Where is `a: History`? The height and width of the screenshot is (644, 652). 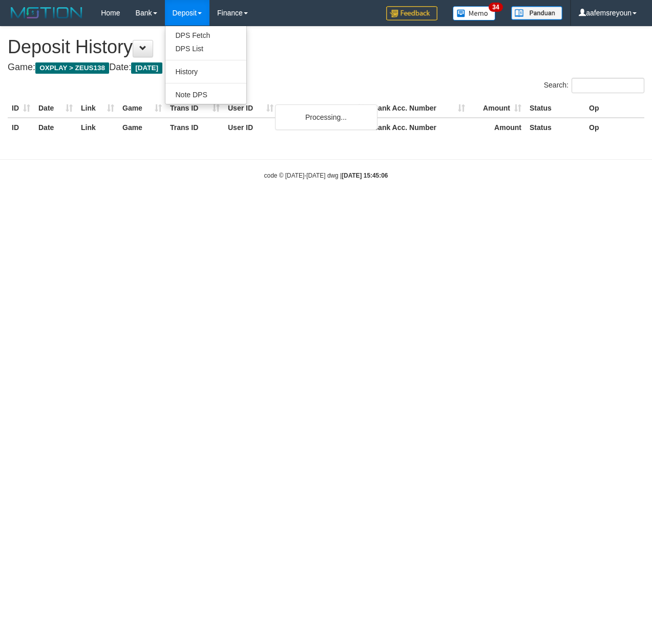 a: History is located at coordinates (206, 72).